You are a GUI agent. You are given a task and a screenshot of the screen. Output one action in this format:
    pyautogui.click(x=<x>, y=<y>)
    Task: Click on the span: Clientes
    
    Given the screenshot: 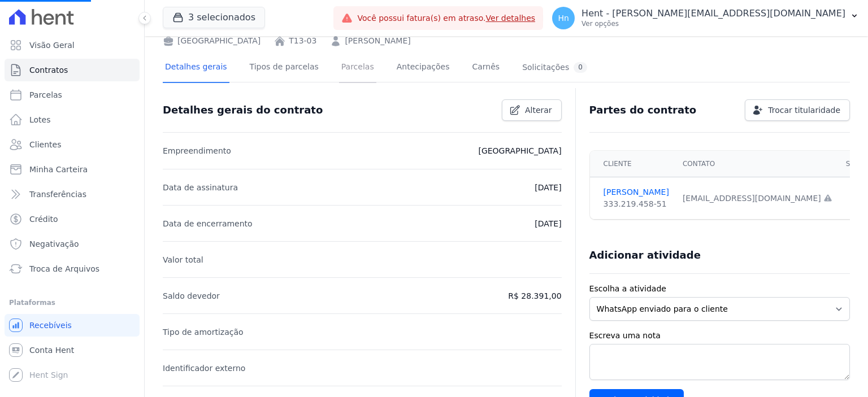 What is the action you would take?
    pyautogui.click(x=45, y=145)
    